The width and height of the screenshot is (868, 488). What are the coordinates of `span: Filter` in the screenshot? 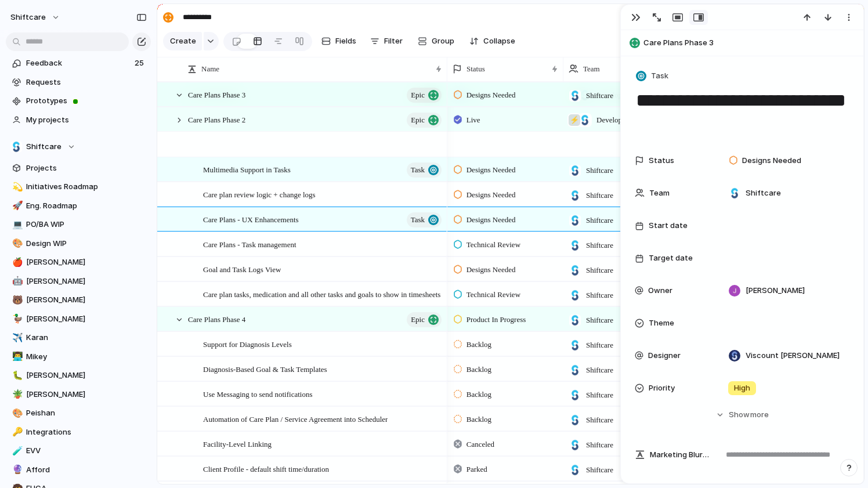 It's located at (394, 41).